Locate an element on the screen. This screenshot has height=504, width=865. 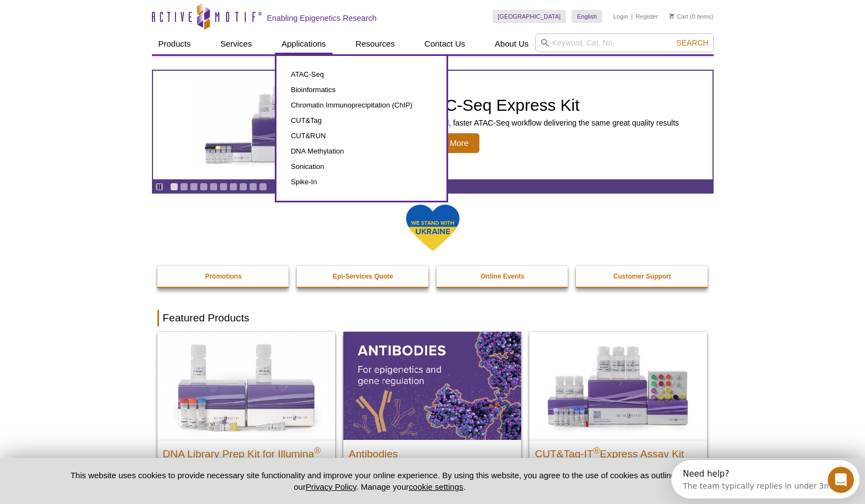
img: All Antibodies is located at coordinates (432, 385).